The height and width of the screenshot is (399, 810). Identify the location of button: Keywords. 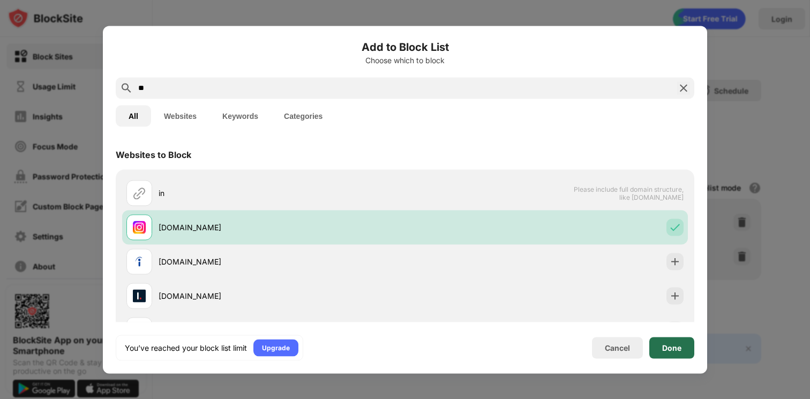
(240, 116).